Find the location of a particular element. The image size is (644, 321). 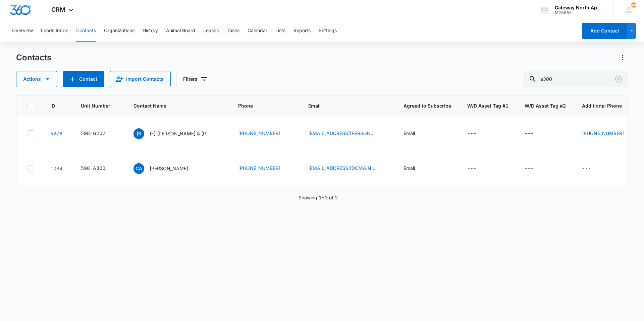

button: Calendar is located at coordinates (257, 31).